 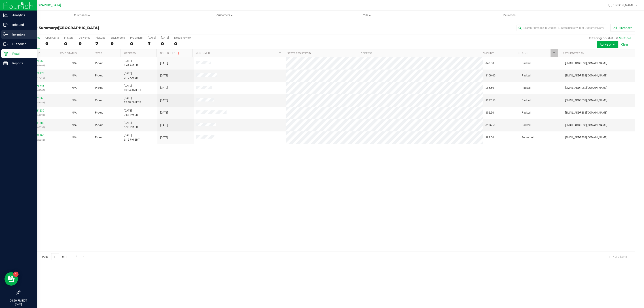 I want to click on button: Clear, so click(x=624, y=44).